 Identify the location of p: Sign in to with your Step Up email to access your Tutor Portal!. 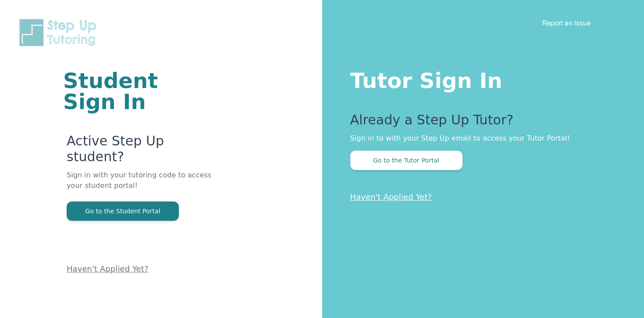
(480, 139).